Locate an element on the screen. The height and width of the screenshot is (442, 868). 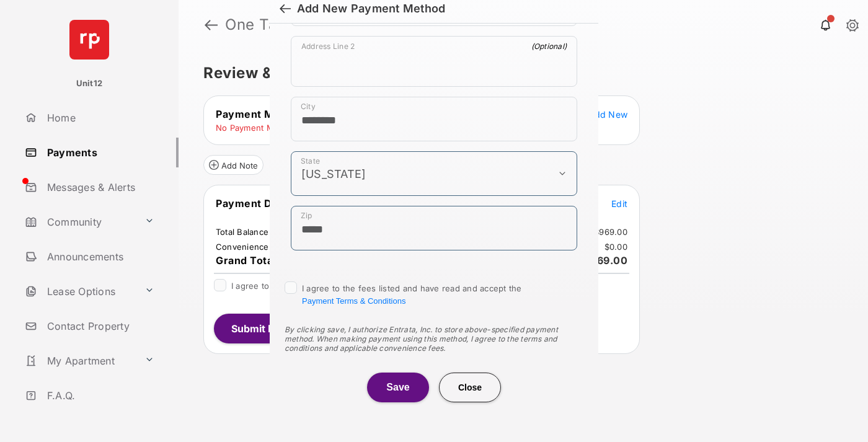
div: payment_method_screening[postal_addresses][locality] is located at coordinates (434, 119).